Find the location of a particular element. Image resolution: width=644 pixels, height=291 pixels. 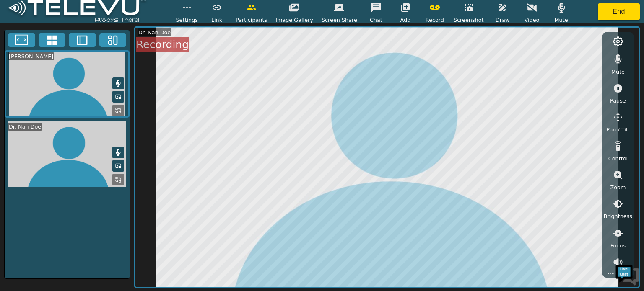

span: Video is located at coordinates (532, 20).